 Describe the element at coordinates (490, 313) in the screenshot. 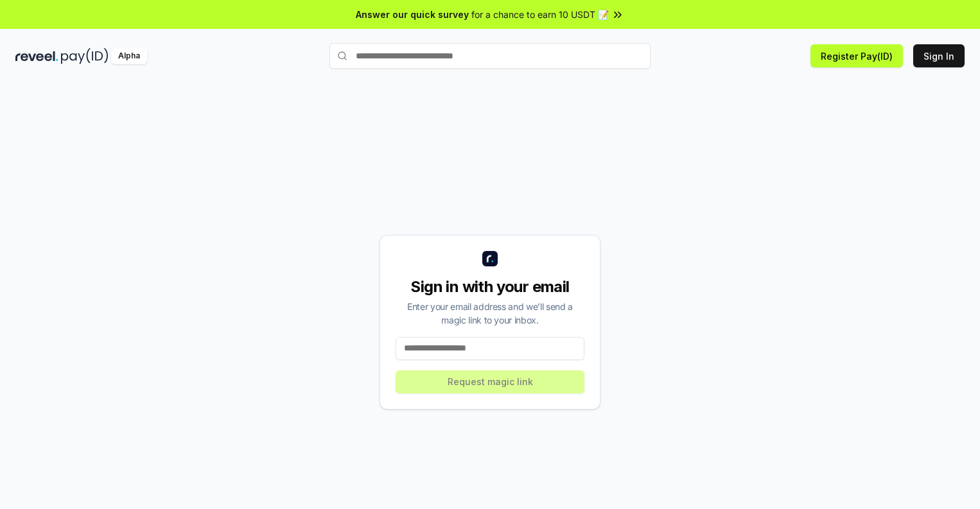

I see `div: Enter your email address and we’ll send a magic link to your inbox.` at that location.